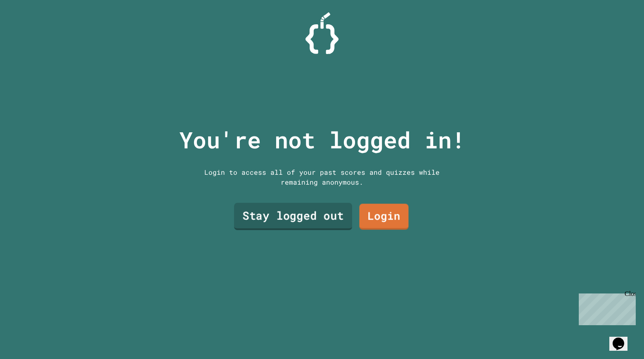  I want to click on img: Logo.svg, so click(322, 33).